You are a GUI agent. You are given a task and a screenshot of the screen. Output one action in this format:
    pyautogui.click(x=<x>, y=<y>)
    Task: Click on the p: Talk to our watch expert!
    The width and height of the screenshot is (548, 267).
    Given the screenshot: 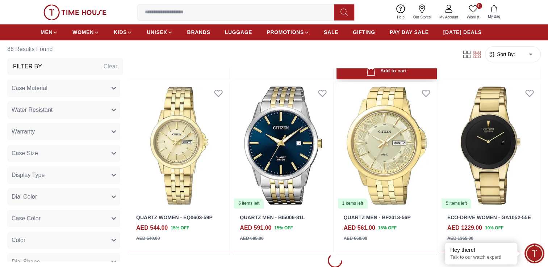 What is the action you would take?
    pyautogui.click(x=481, y=257)
    